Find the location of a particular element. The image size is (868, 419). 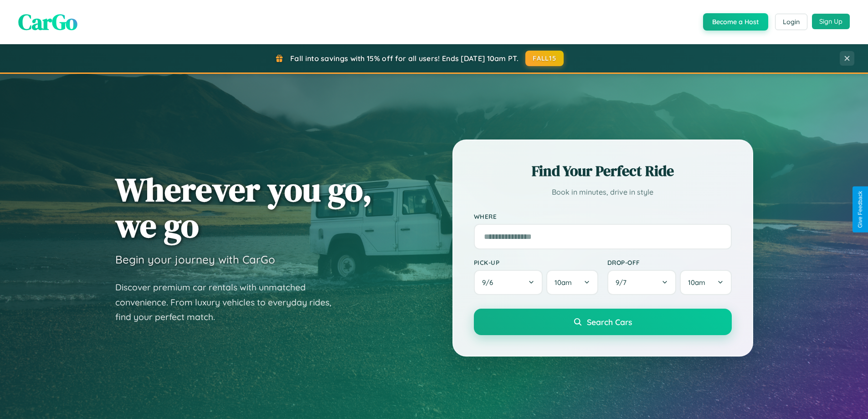

div: Give Feedback is located at coordinates (860, 209).